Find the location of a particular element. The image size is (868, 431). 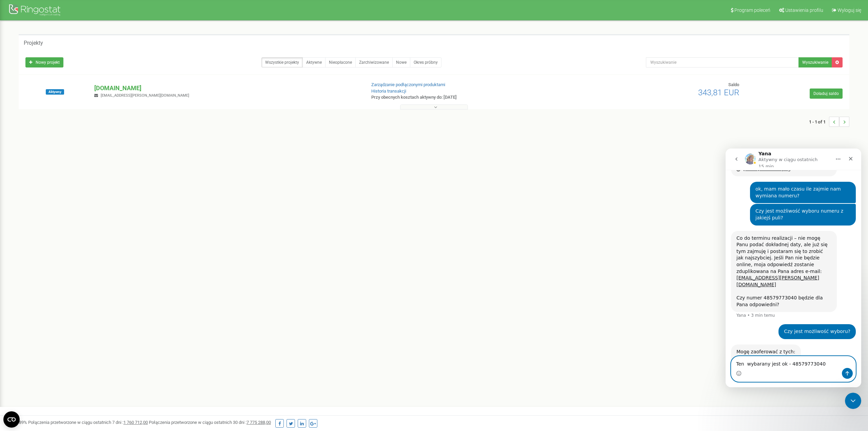

h1: Yana is located at coordinates (39, 5).